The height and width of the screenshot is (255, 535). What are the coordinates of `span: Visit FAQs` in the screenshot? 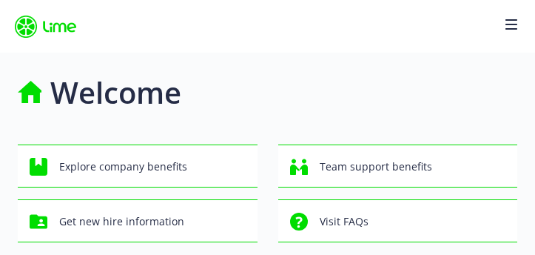 It's located at (344, 221).